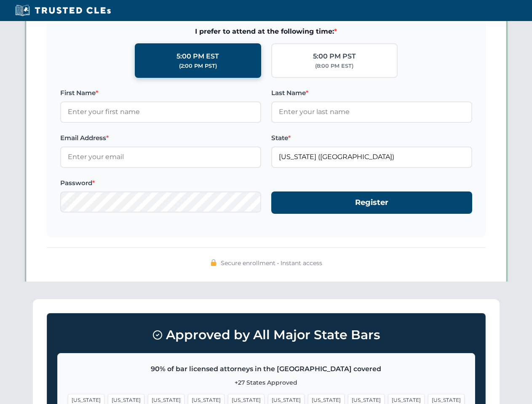  I want to click on div: 5:00 PM PST, so click(335, 56).